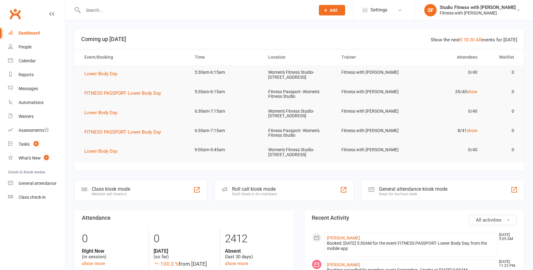  I want to click on div: Dashboard, so click(29, 33).